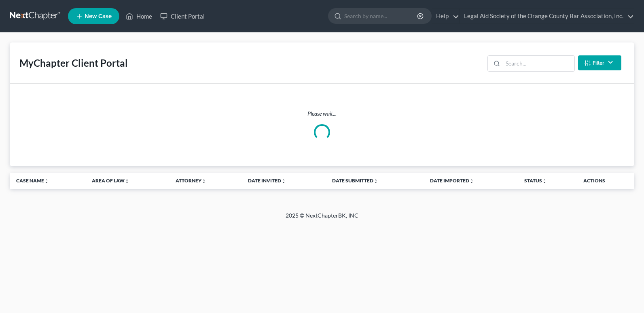 The width and height of the screenshot is (644, 313). I want to click on input: Search..., so click(538, 63).